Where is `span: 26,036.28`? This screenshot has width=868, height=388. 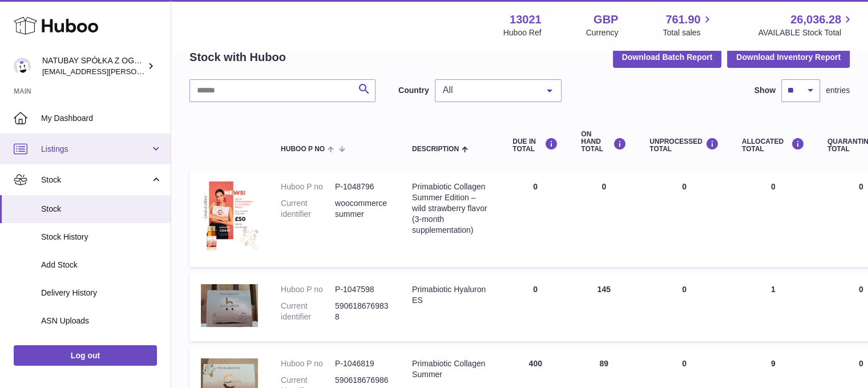 span: 26,036.28 is located at coordinates (815, 20).